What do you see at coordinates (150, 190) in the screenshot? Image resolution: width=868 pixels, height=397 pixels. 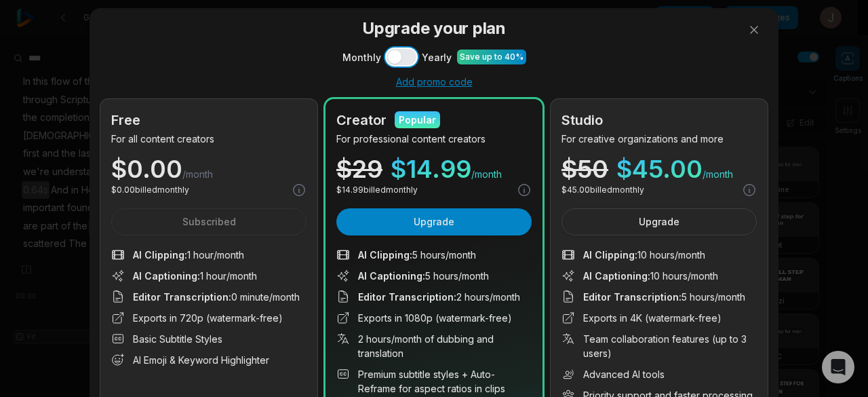 I see `p: $ 0.00 billed monthly` at bounding box center [150, 190].